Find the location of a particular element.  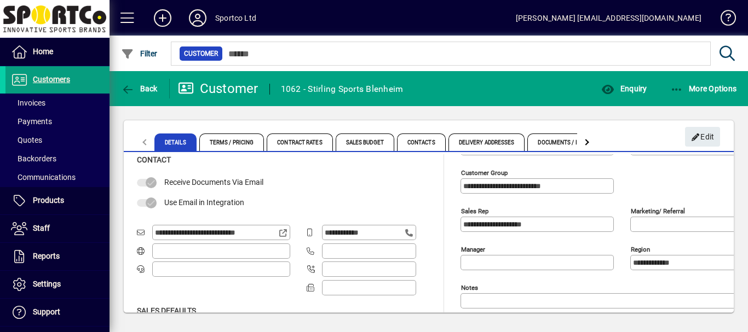

div: Customer is located at coordinates (218, 89).